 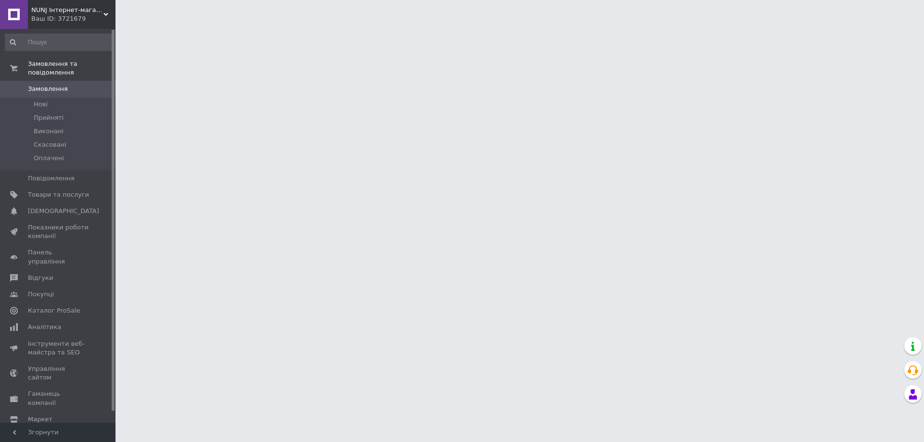 What do you see at coordinates (72, 68) in the screenshot?
I see `span: Замовлення та повідомлення` at bounding box center [72, 68].